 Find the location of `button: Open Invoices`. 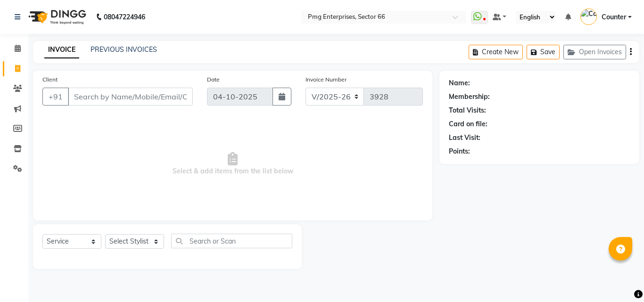

button: Open Invoices is located at coordinates (594, 52).